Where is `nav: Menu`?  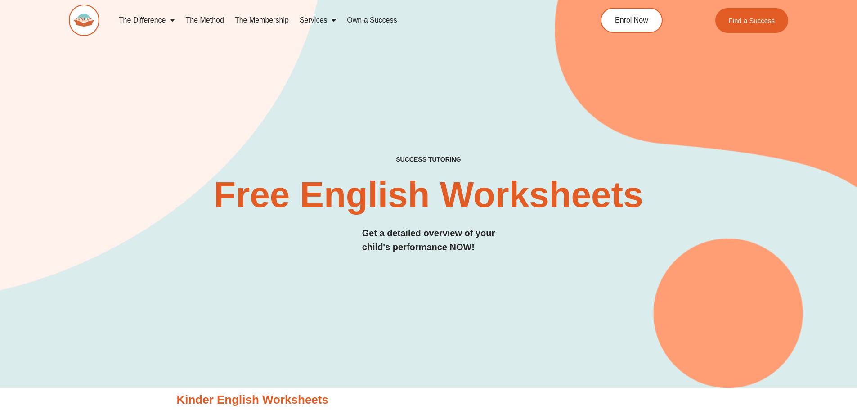
nav: Menu is located at coordinates (337, 20).